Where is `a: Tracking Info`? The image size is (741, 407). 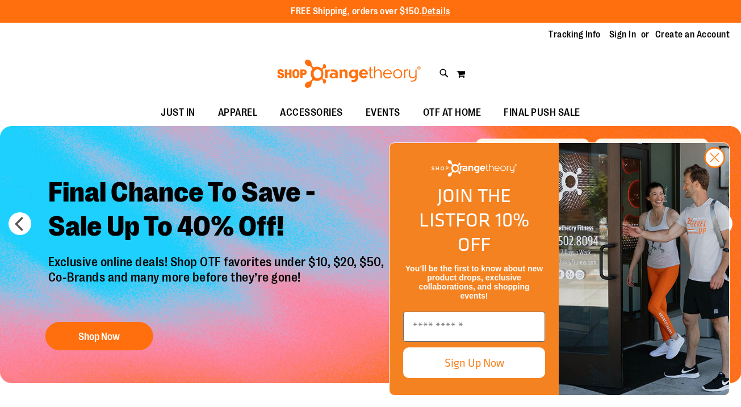 a: Tracking Info is located at coordinates (575, 35).